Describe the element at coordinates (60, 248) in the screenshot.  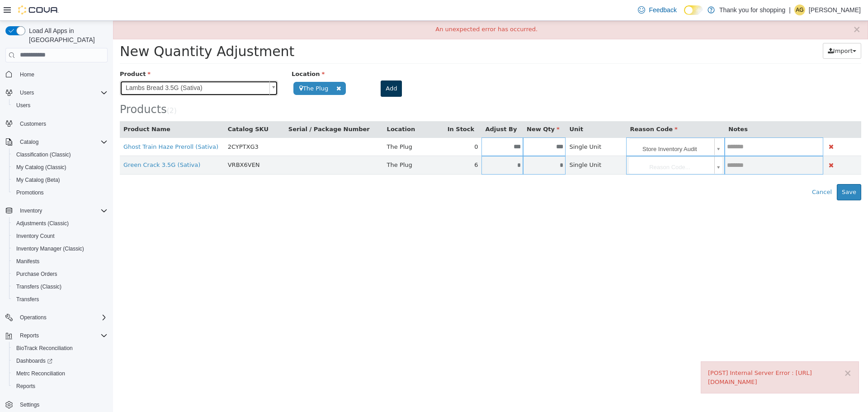
I see `span: Inventory Manager (Classic)` at that location.